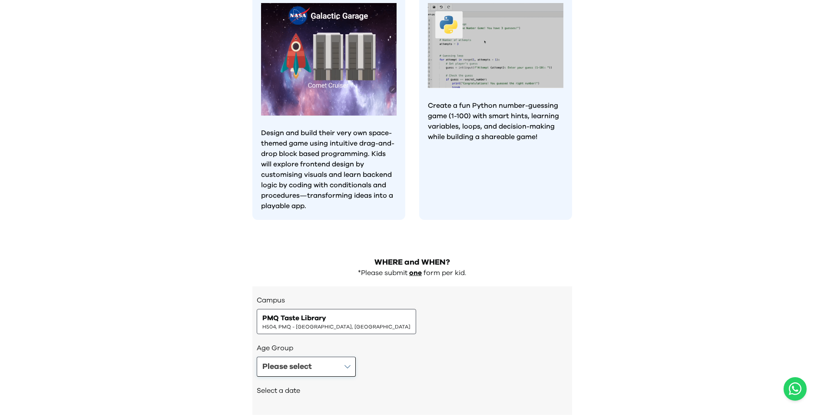 Image resolution: width=824 pixels, height=418 pixels. What do you see at coordinates (795, 389) in the screenshot?
I see `a: Chat with us on WhatsApp` at bounding box center [795, 389].